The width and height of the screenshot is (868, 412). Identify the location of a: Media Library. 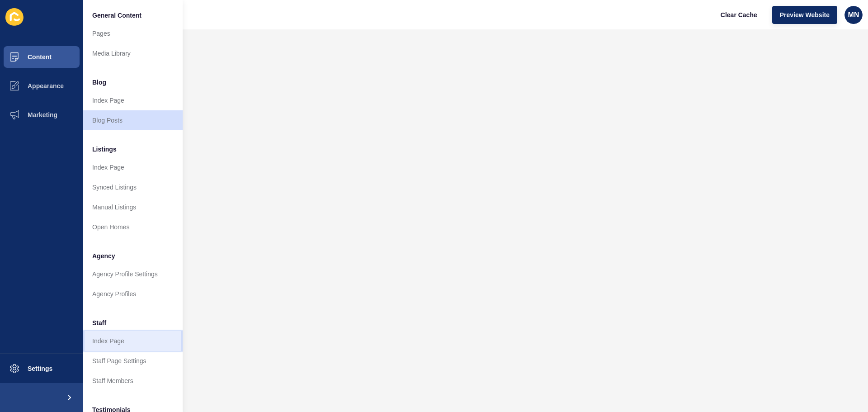
(133, 54).